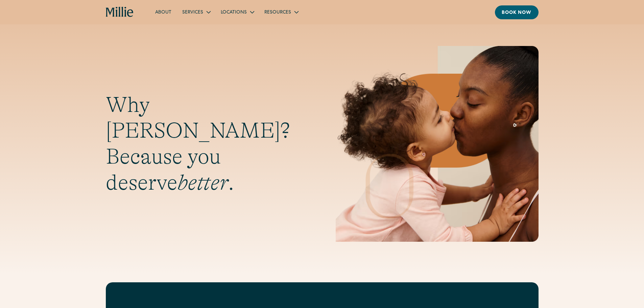  Describe the element at coordinates (163, 12) in the screenshot. I see `a: About` at that location.